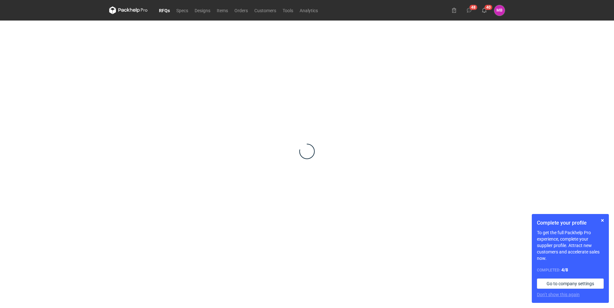  What do you see at coordinates (500, 10) in the screenshot?
I see `div: Mateusz Borowik` at bounding box center [500, 10].